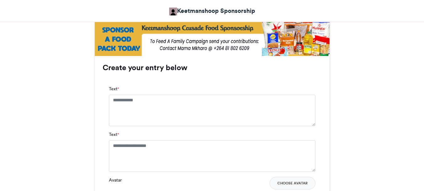  I want to click on a: Keetmanshoop Sponsorship, so click(212, 11).